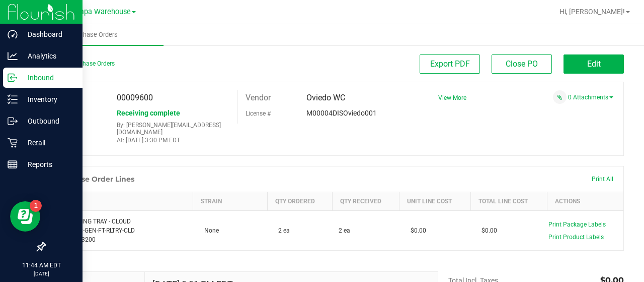 The image size is (644, 282). Describe the element at coordinates (342, 113) in the screenshot. I see `span: M00004DISOviedo001` at that location.